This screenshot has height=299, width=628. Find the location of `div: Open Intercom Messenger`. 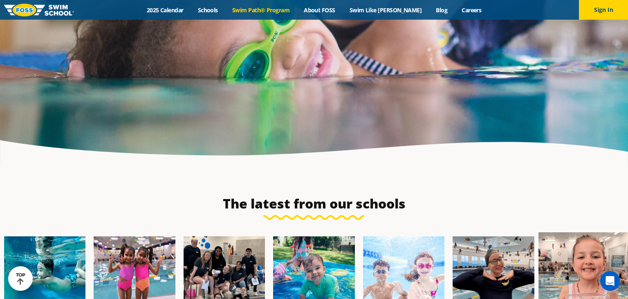

div: Open Intercom Messenger is located at coordinates (610, 281).